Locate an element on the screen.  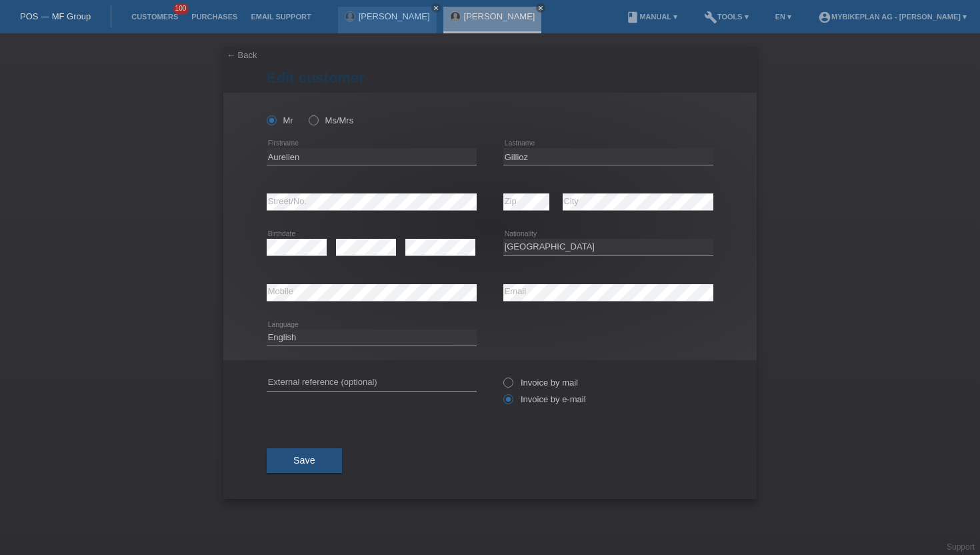
span: 100 is located at coordinates (181, 9).